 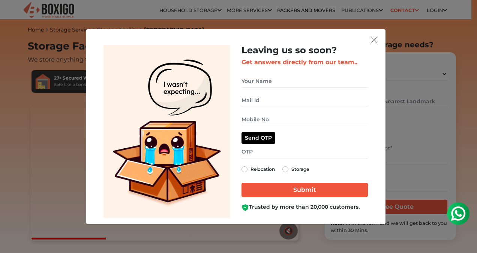 I want to click on input: Submit, so click(x=305, y=190).